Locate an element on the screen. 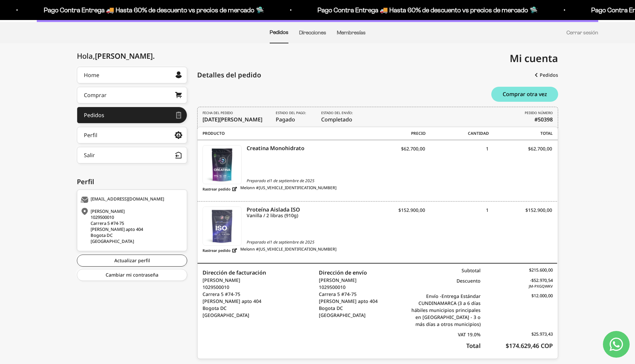  div: Hola, is located at coordinates (115, 56).